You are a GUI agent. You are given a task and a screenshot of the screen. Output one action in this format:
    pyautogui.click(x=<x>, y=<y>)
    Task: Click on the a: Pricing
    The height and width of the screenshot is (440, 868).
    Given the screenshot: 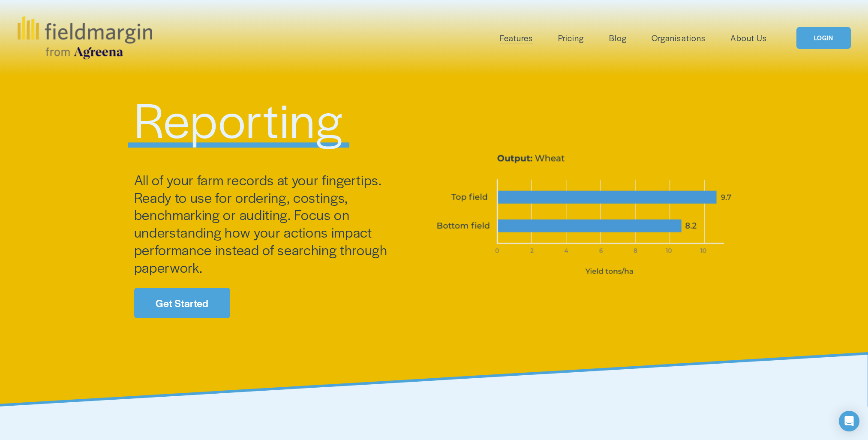 What is the action you would take?
    pyautogui.click(x=571, y=37)
    